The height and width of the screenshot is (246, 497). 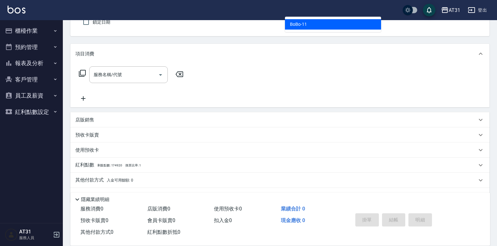 What do you see at coordinates (104, 180) in the screenshot?
I see `p: 其他付款方式` at bounding box center [104, 180].